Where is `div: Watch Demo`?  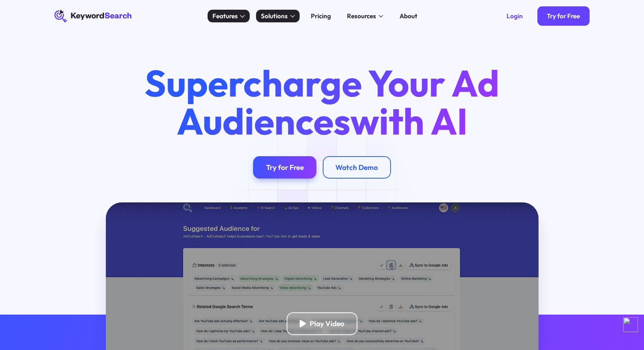 div: Watch Demo is located at coordinates (356, 167).